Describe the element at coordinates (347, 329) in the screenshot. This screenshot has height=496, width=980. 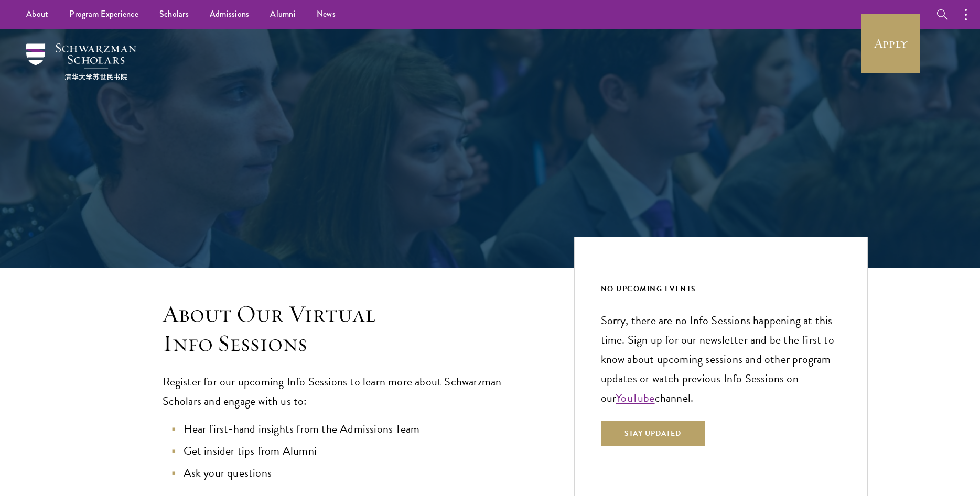
I see `h3: About Our Virtual Info Sessions` at that location.